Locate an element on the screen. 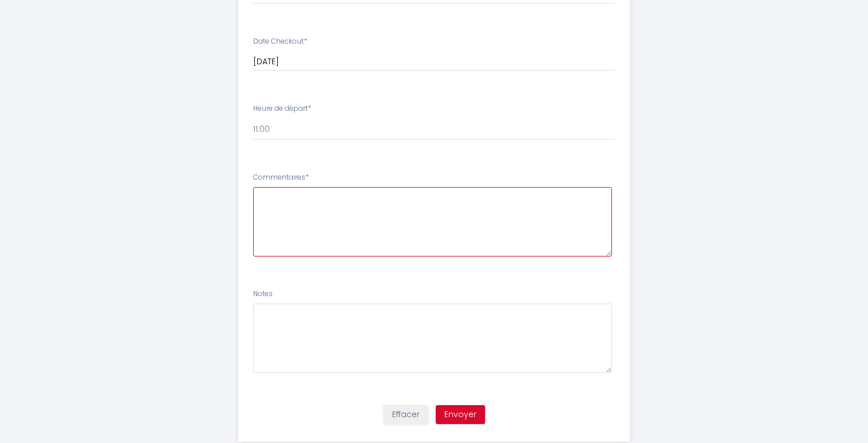  label: Commentaires is located at coordinates (281, 178).